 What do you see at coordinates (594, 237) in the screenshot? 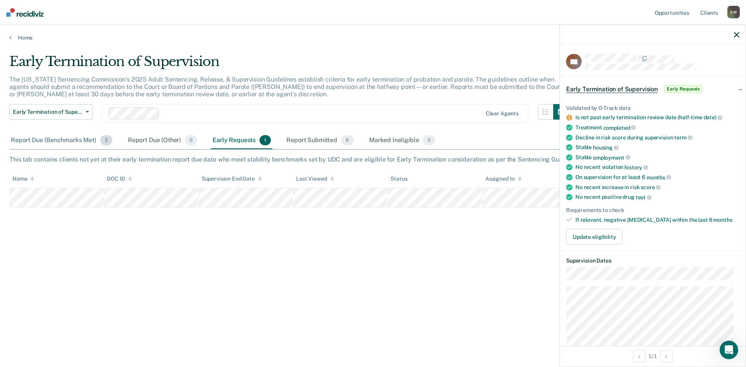
I see `button: Update eligibility` at bounding box center [594, 237].